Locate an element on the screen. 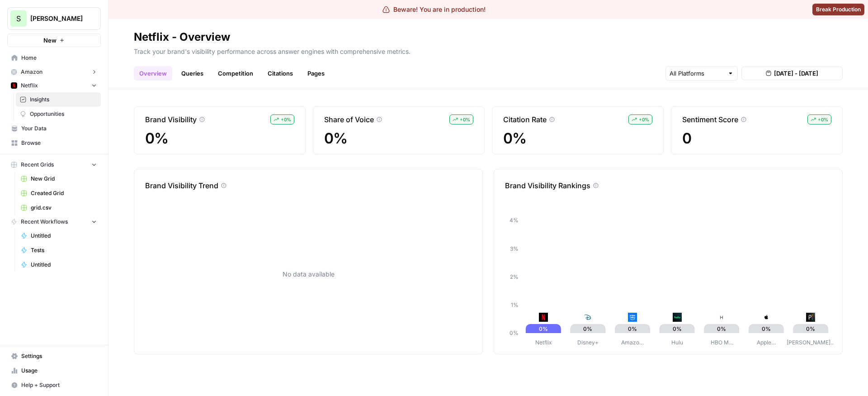 This screenshot has width=868, height=396. a: Settings is located at coordinates (53, 356).